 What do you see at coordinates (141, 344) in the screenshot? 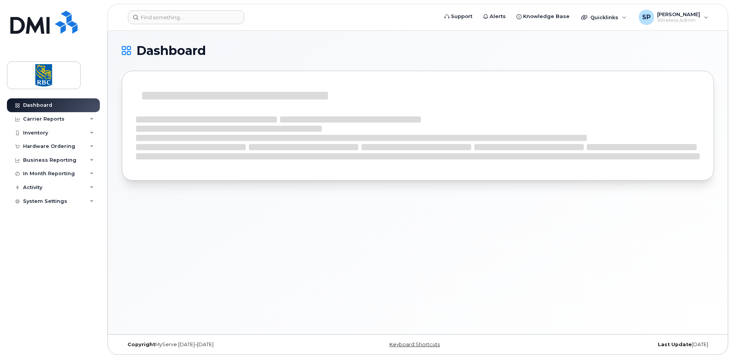
I see `strong: Copyright` at bounding box center [141, 344].